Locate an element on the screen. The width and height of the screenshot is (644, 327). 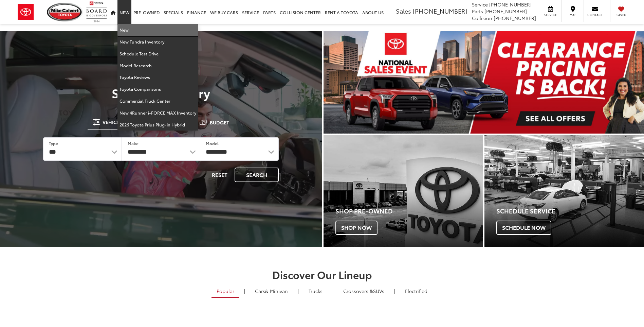
a: Toyota Comparisons is located at coordinates (158, 89).